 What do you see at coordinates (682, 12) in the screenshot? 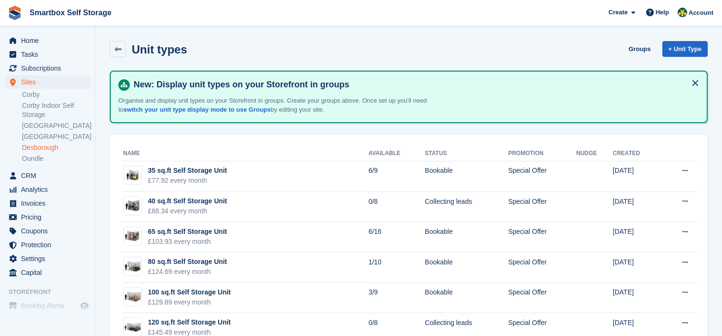
I see `img: Faye Hammond` at bounding box center [682, 12].